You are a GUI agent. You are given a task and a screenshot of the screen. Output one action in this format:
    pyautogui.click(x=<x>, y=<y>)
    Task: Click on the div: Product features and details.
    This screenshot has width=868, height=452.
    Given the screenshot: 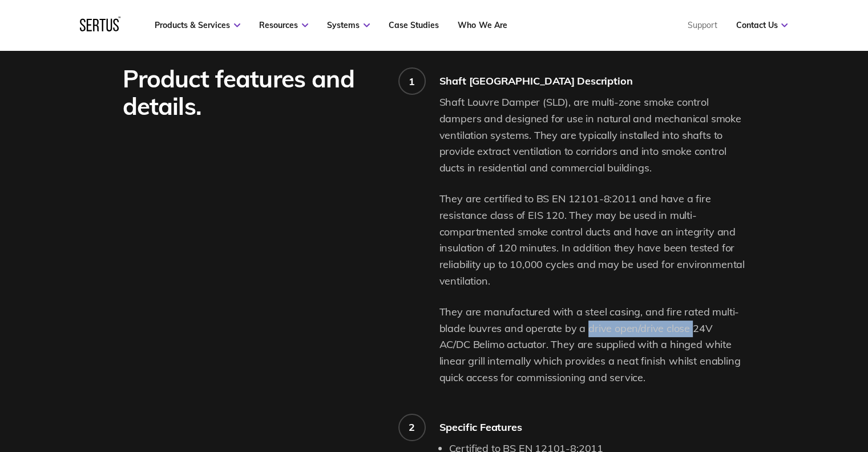 What is the action you would take?
    pyautogui.click(x=252, y=92)
    